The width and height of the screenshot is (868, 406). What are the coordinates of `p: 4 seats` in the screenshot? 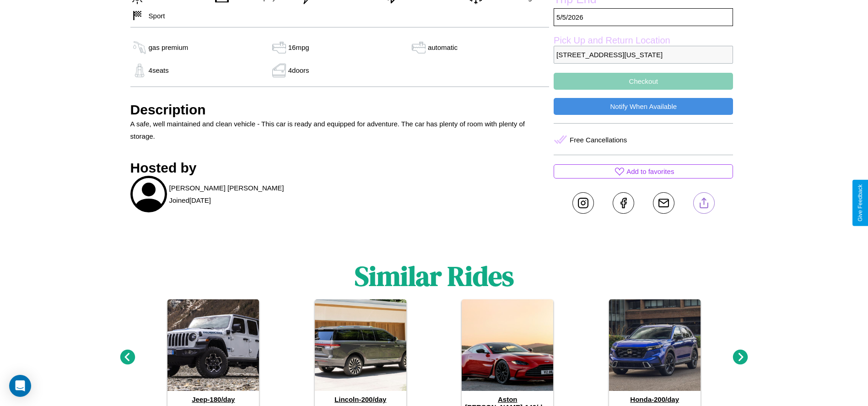 It's located at (159, 70).